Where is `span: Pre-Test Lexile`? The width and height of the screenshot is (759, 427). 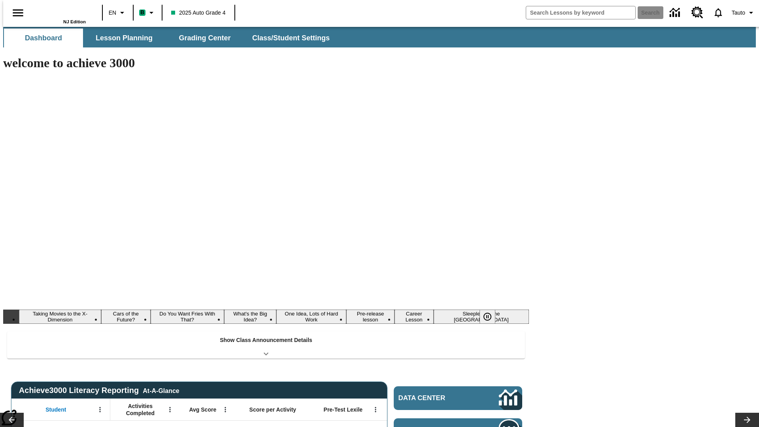 span: Pre-Test Lexile is located at coordinates (343, 410).